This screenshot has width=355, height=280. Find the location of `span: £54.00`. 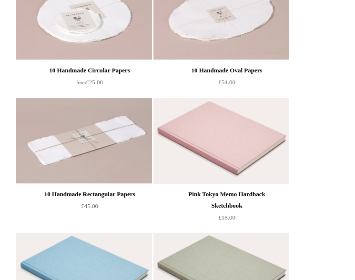

span: £54.00 is located at coordinates (227, 82).